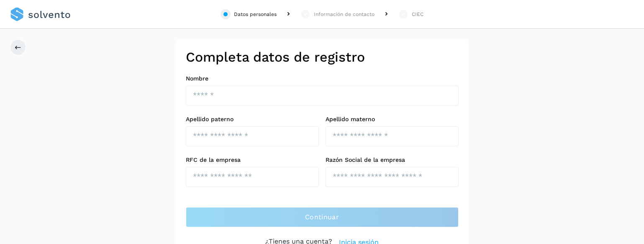 The width and height of the screenshot is (644, 244). I want to click on label: Razón Social de la empresa, so click(392, 160).